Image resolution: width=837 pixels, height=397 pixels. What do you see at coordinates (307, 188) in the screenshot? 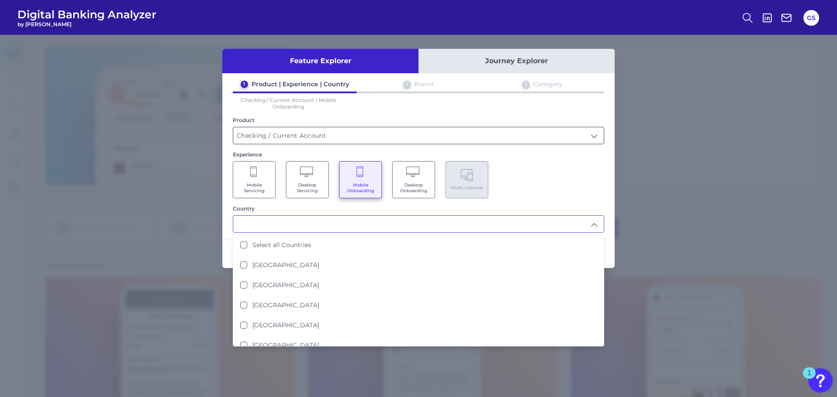
I see `span: Desktop Servicing` at bounding box center [307, 188].